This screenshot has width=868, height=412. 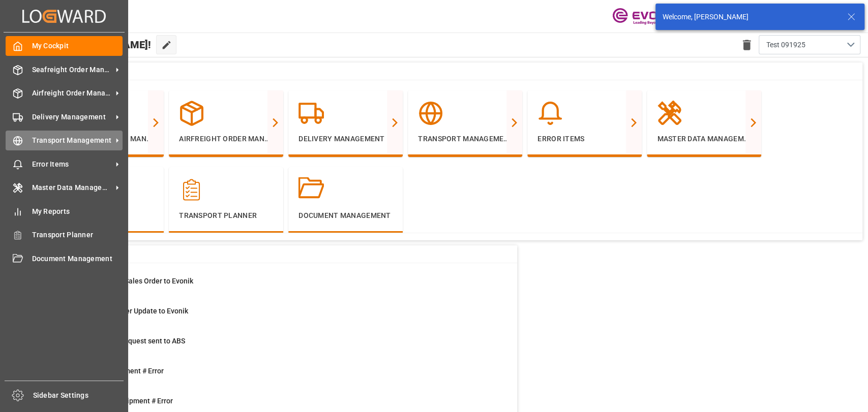 I want to click on span: My Cockpit, so click(x=77, y=46).